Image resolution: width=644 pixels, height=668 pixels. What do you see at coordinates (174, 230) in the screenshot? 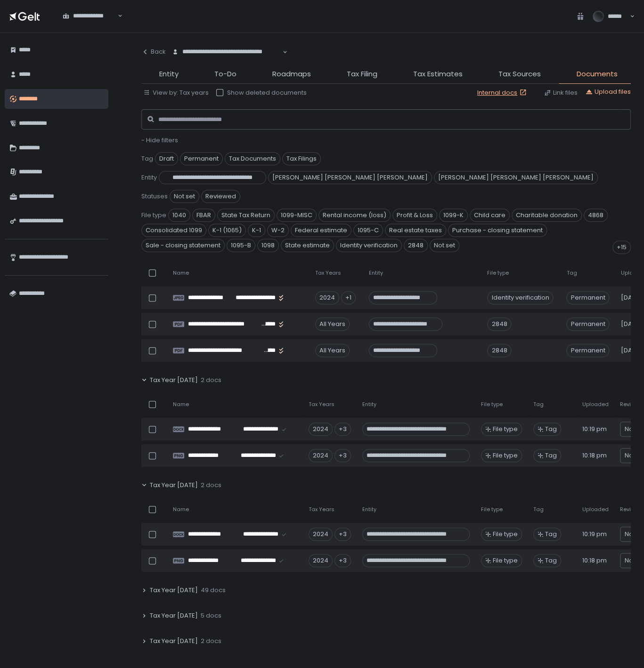
I see `span: Consolidated 1099` at bounding box center [174, 230].